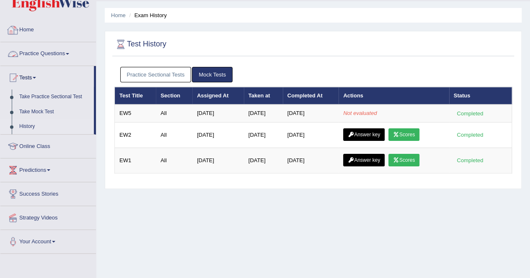  What do you see at coordinates (360, 113) in the screenshot?
I see `em: Not evaluated` at bounding box center [360, 113].